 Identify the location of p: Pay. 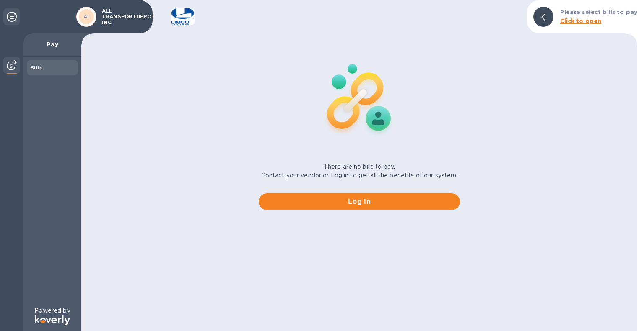
(53, 44).